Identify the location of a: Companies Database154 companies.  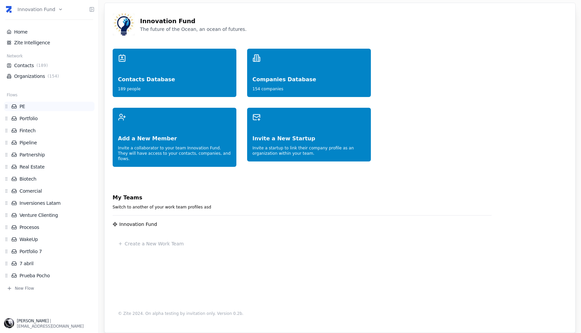
(309, 73).